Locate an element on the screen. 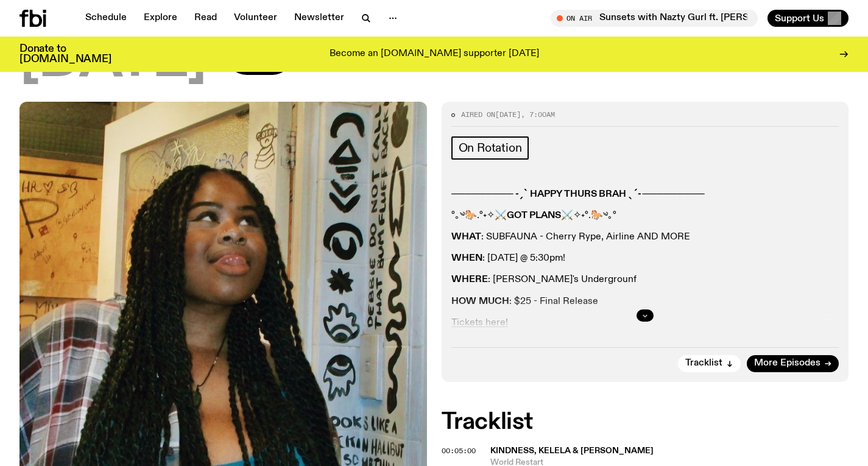 This screenshot has width=868, height=466. span: 00:05:00 is located at coordinates (459, 451).